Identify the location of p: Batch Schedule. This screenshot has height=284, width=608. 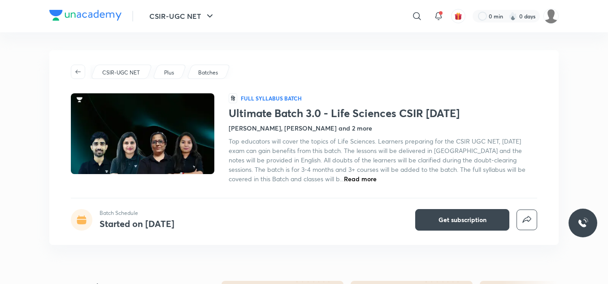
(137, 213).